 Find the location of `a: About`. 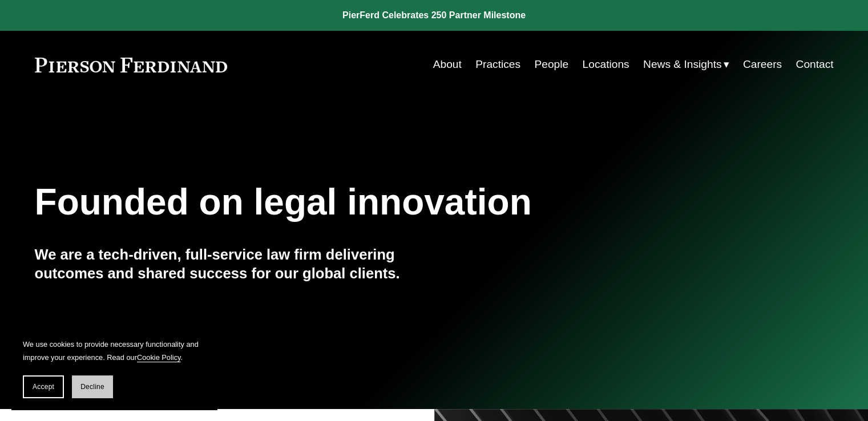

a: About is located at coordinates (448, 64).